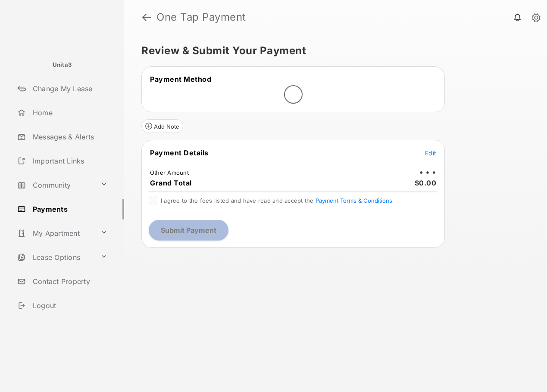 Image resolution: width=547 pixels, height=392 pixels. What do you see at coordinates (188, 230) in the screenshot?
I see `button: Submit Payment` at bounding box center [188, 230].